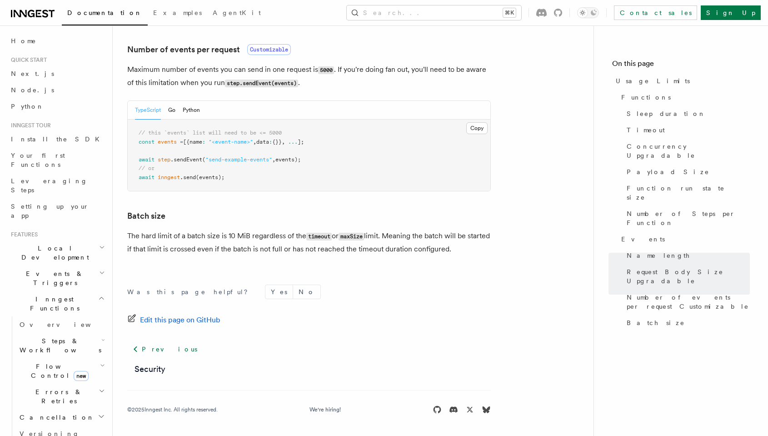 This screenshot has height=436, width=768. What do you see at coordinates (180, 320) in the screenshot?
I see `span: Edit this page on GitHub` at bounding box center [180, 320].